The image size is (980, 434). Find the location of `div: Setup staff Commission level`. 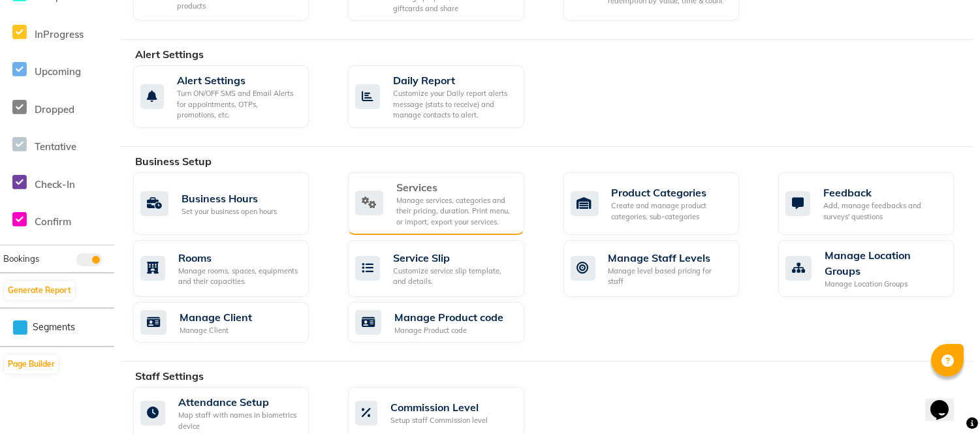

div: Setup staff Commission level is located at coordinates (439, 421).